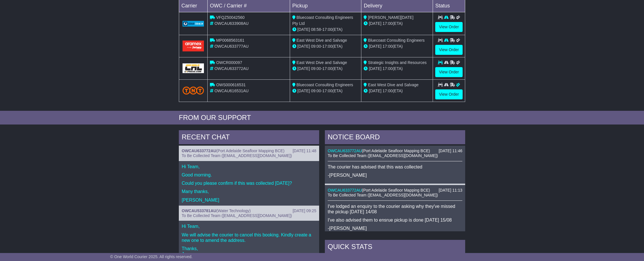 The width and height of the screenshot is (644, 261). What do you see at coordinates (316, 29) in the screenshot?
I see `span: 08:58` at bounding box center [316, 29].